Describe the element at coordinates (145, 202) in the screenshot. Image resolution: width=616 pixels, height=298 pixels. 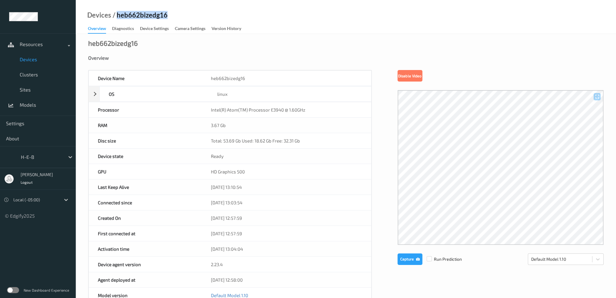
I see `div: Connected since` at that location.